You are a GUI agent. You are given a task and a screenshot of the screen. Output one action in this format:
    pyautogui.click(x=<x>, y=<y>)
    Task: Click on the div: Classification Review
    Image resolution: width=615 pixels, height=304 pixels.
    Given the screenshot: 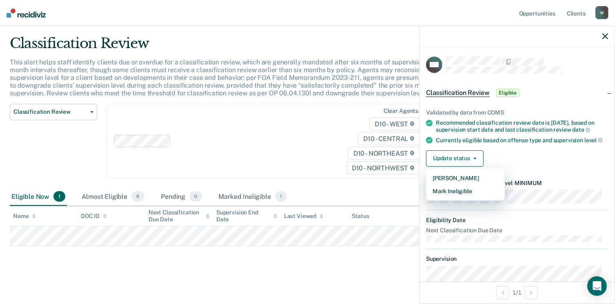 What is the action you would take?
    pyautogui.click(x=240, y=47)
    